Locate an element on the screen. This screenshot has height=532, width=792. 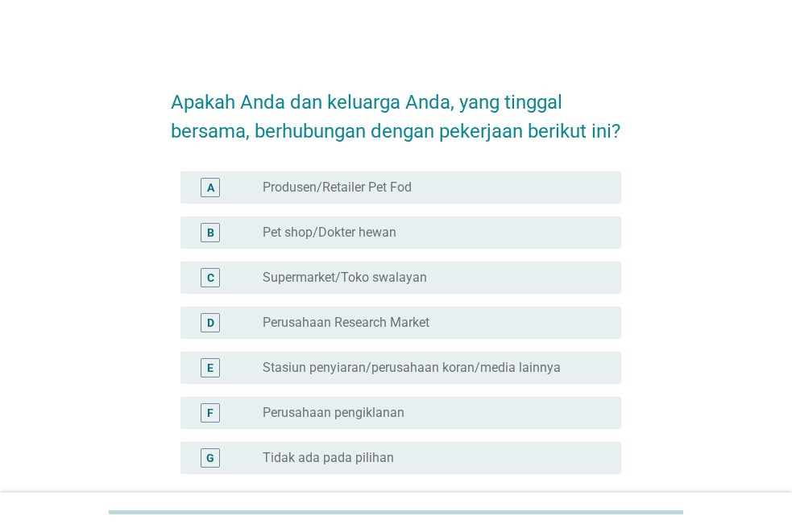
label: Stasiun penyiaran/perusahaan koran/media lainnya is located at coordinates (412, 368).